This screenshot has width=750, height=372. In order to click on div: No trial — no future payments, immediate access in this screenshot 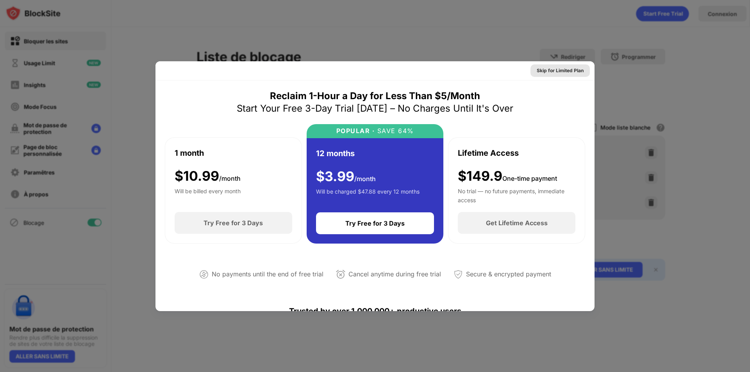, I will do `click(517, 195)`.